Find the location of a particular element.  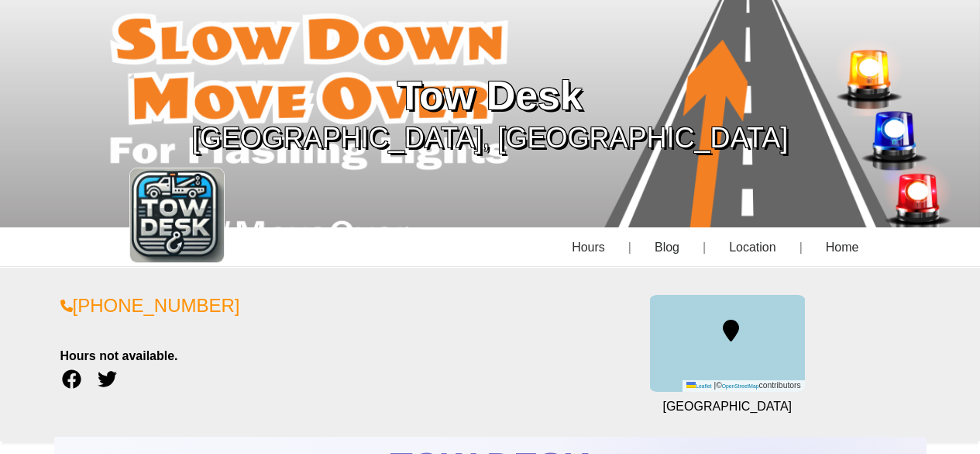

a: OpenStreetMap is located at coordinates (741, 386).